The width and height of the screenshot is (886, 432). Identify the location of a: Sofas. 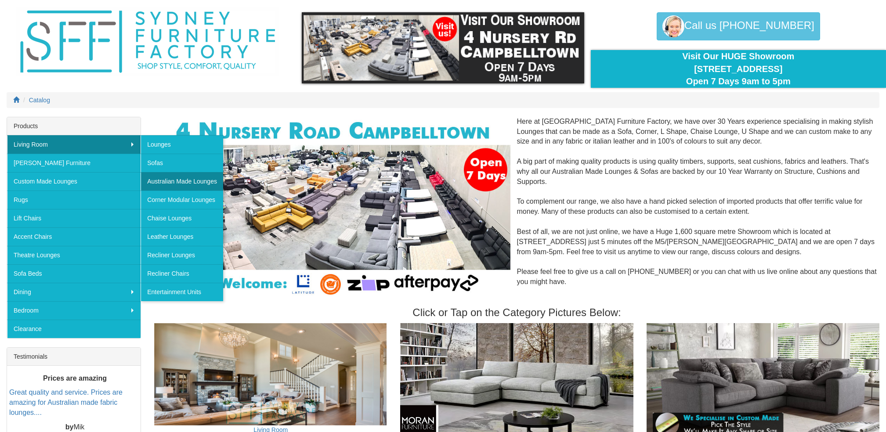
(182, 163).